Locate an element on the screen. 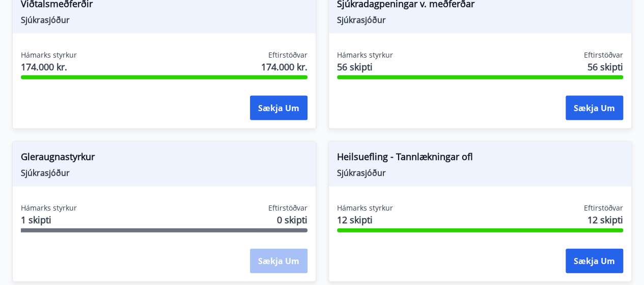 The height and width of the screenshot is (285, 644). span: 1 skipti is located at coordinates (49, 220).